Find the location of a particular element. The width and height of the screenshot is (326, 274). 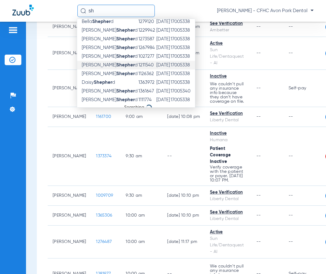

span: Bella d is located at coordinates (98, 21).